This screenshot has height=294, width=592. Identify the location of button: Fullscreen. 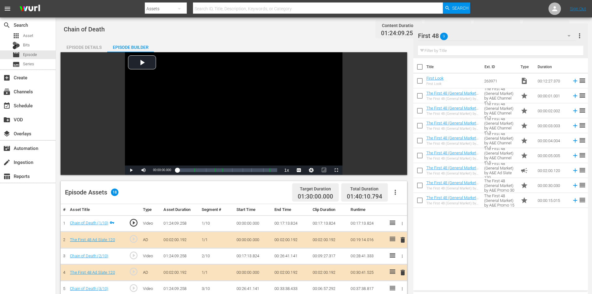
(336, 170).